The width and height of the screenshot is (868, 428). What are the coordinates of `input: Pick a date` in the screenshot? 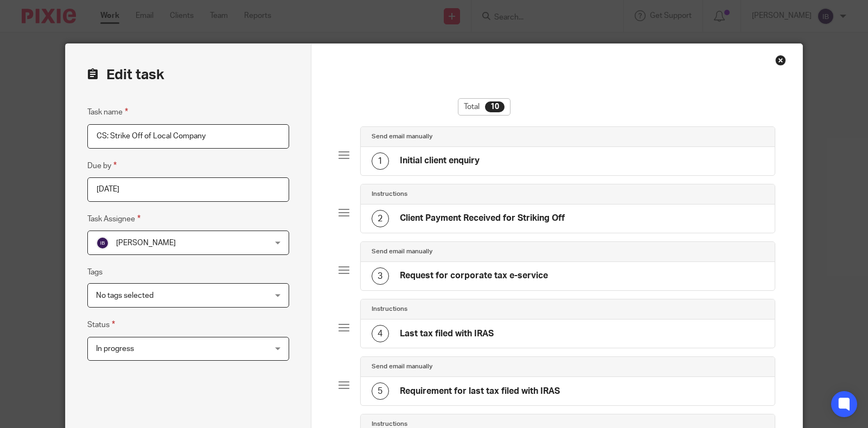 It's located at (188, 189).